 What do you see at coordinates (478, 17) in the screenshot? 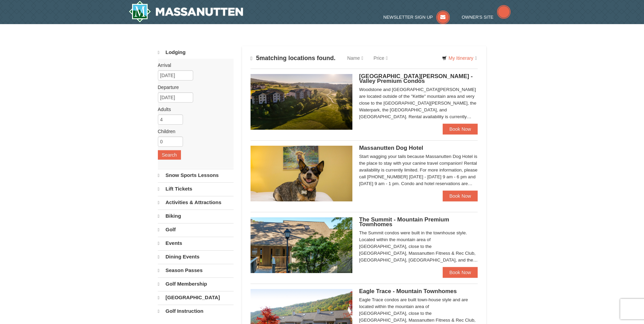
I see `span: Owner's Site` at bounding box center [478, 17].